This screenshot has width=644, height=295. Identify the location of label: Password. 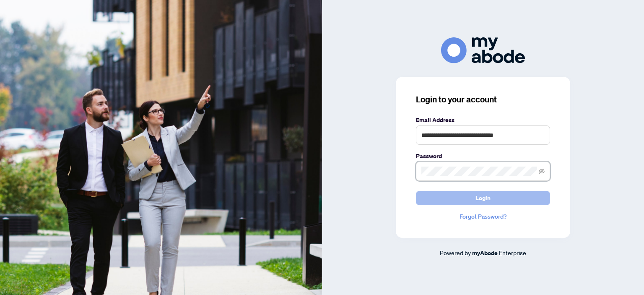
(483, 156).